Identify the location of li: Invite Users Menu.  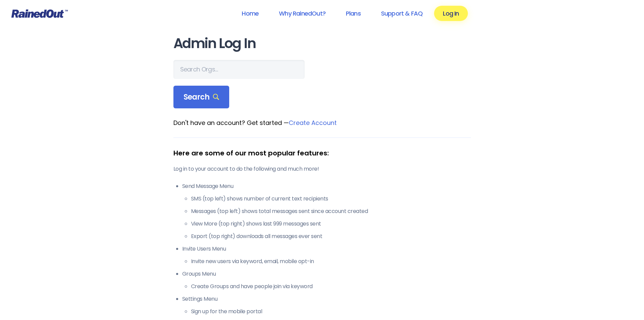
(327, 255).